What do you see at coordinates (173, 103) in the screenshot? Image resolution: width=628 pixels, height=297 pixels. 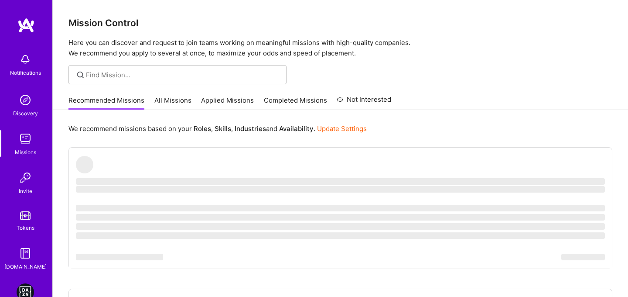 I see `a: All Missions` at bounding box center [173, 103].